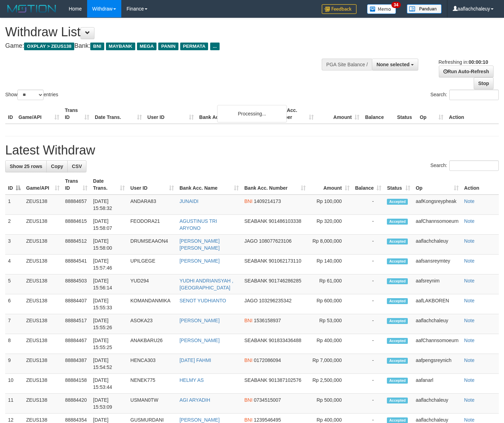 This screenshot has height=423, width=504. What do you see at coordinates (14, 205) in the screenshot?
I see `td: 1` at bounding box center [14, 205].